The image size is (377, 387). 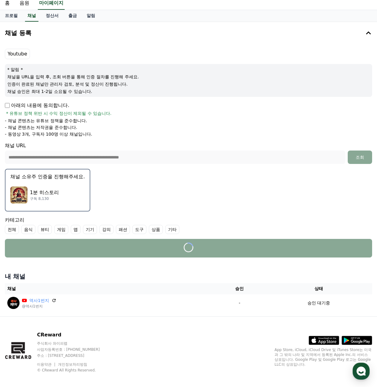 What do you see at coordinates (188, 77) in the screenshot?
I see `p: 채널을 URL을 입력 후, 조회 버튼을 통해 인증 절차를 진행해 주세요.` at bounding box center [188, 77].